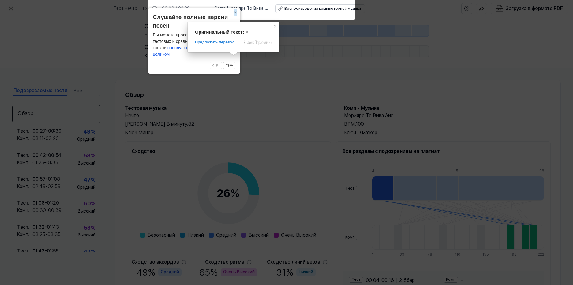 The width and height of the screenshot is (573, 285). Describe the element at coordinates (229, 66) in the screenshot. I see `button: 다음` at that location.